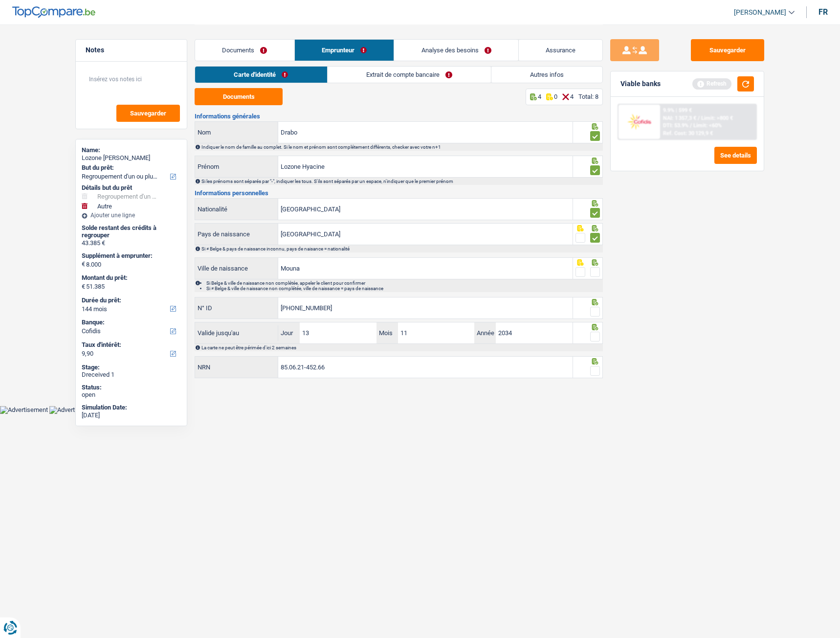 The image size is (840, 638). What do you see at coordinates (237, 367) in the screenshot?
I see `label: NRN` at bounding box center [237, 367].